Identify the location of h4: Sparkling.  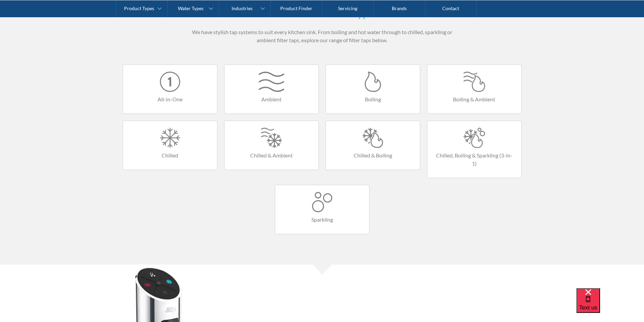
(322, 219).